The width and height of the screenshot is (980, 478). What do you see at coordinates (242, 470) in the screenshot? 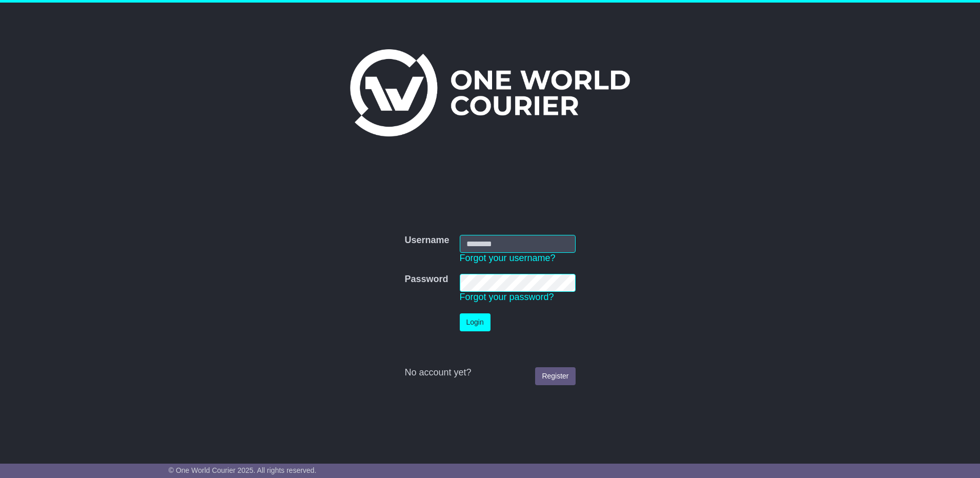
I see `span: © One World Courier 2025. All rights reserved.` at bounding box center [242, 470].